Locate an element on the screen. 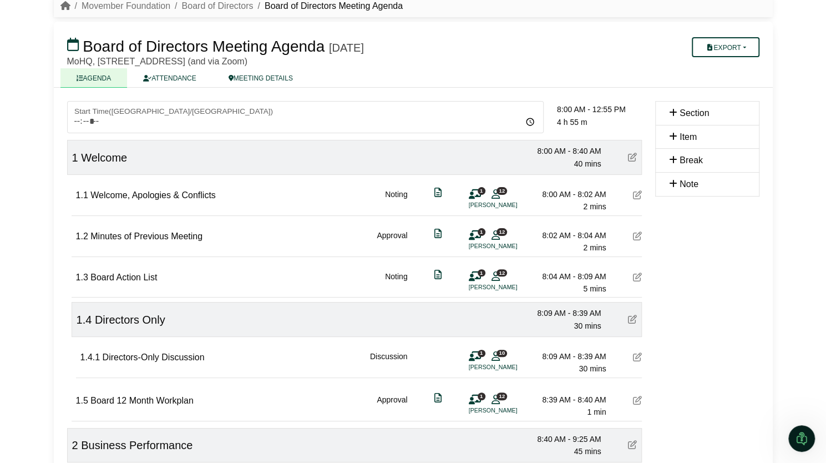  div: Discussion is located at coordinates (389, 362).